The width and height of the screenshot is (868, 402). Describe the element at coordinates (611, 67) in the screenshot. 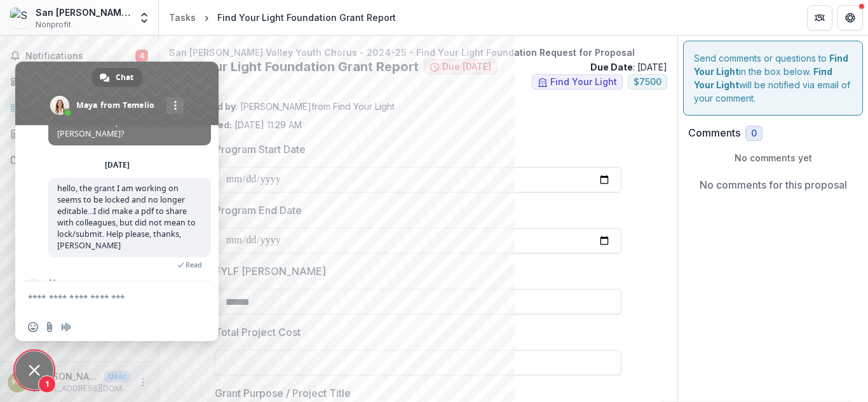

I see `strong: Due Date` at that location.